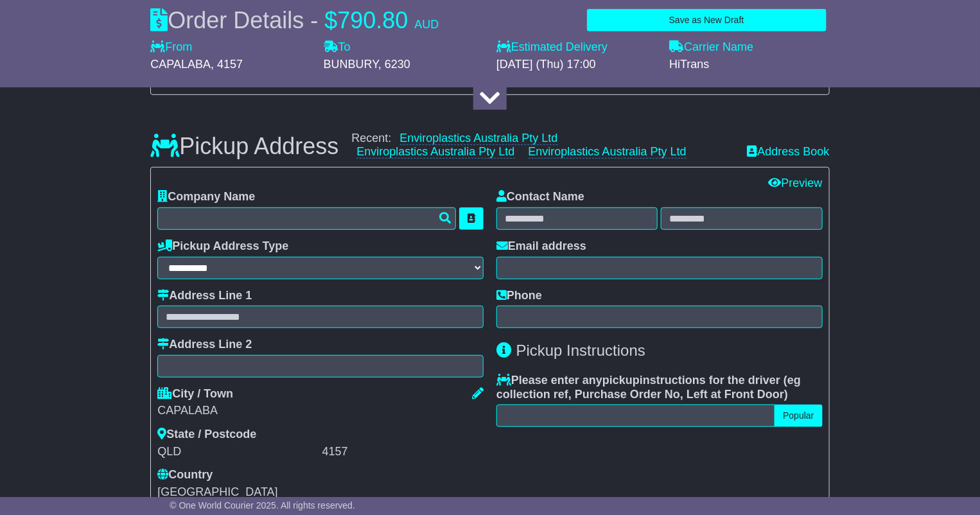  What do you see at coordinates (798, 416) in the screenshot?
I see `button: Popular` at bounding box center [798, 416].